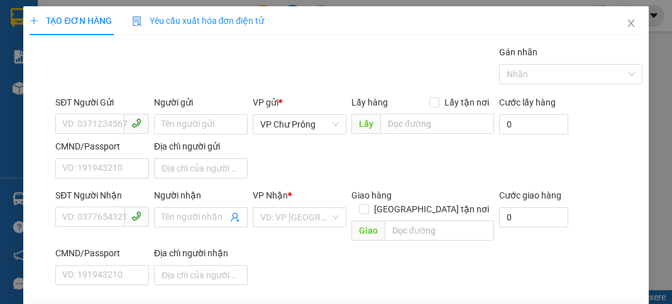  What do you see at coordinates (102, 195) in the screenshot?
I see `div: SĐT Người Nhận` at bounding box center [102, 195].